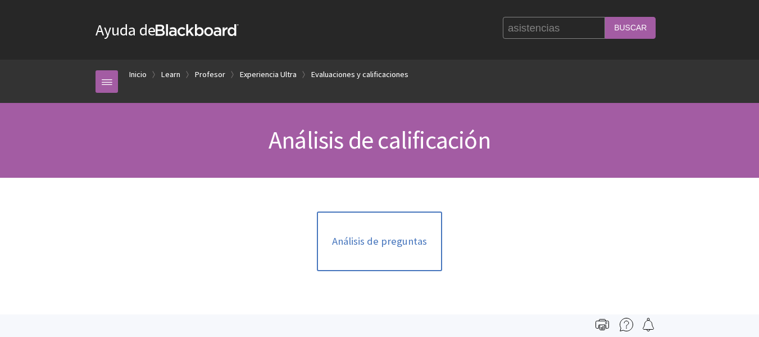 The image size is (759, 337). Describe the element at coordinates (631, 28) in the screenshot. I see `input: Buscar` at that location.